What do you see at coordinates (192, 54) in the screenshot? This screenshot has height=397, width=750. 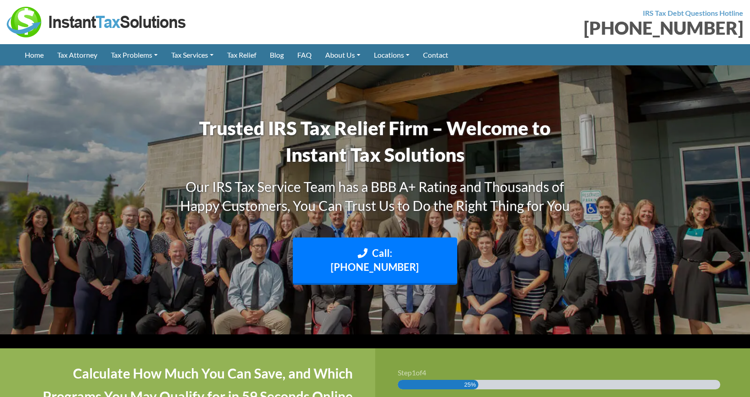 I see `a: Tax Services` at bounding box center [192, 54].